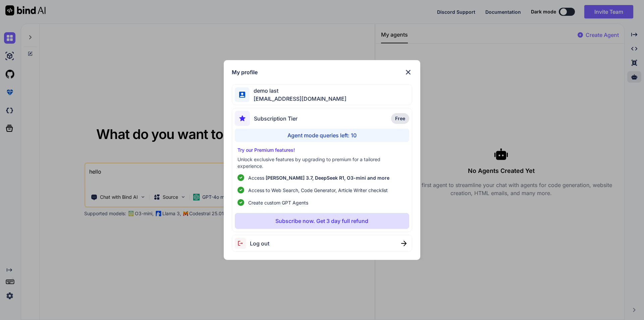  Describe the element at coordinates (322, 221) in the screenshot. I see `button: Subscribe now. Get 3 day full refund` at that location.